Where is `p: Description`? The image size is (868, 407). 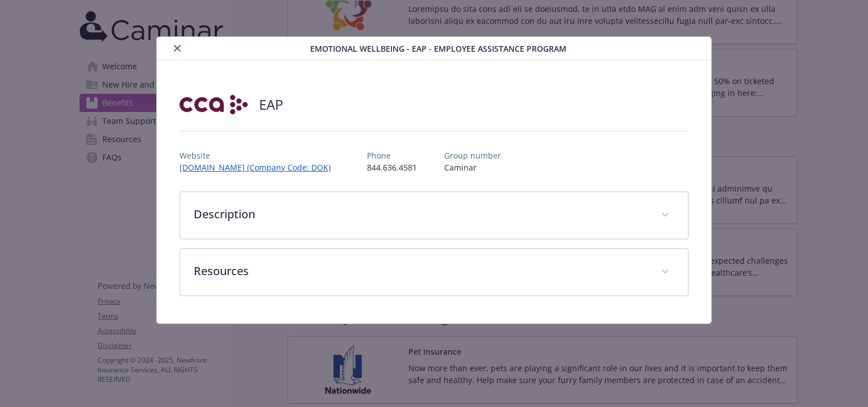
p: Description is located at coordinates (420, 214).